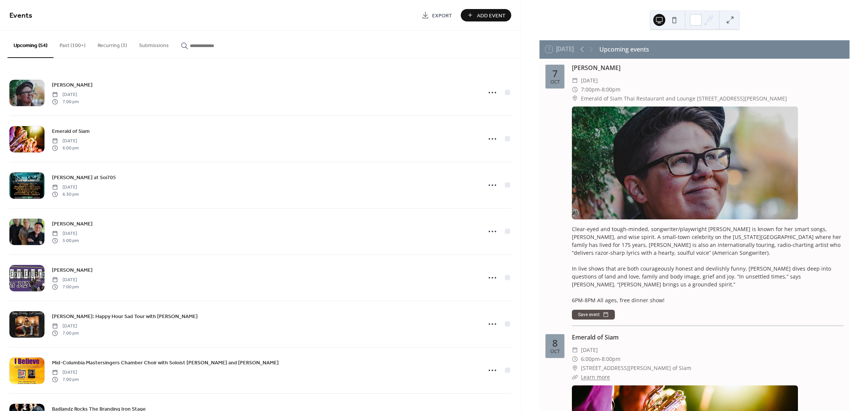 The width and height of the screenshot is (868, 411). Describe the element at coordinates (31, 44) in the screenshot. I see `button: Upcoming (54)` at that location.